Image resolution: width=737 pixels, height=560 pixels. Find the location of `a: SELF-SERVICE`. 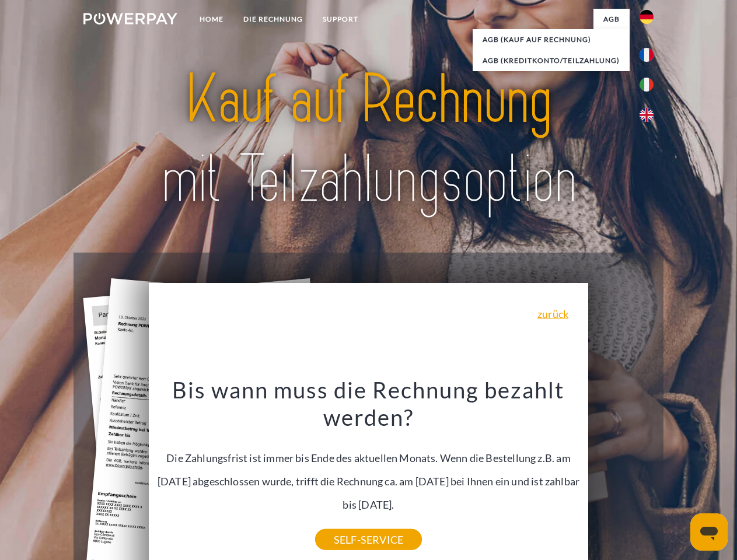

a: SELF-SERVICE is located at coordinates (368, 539).